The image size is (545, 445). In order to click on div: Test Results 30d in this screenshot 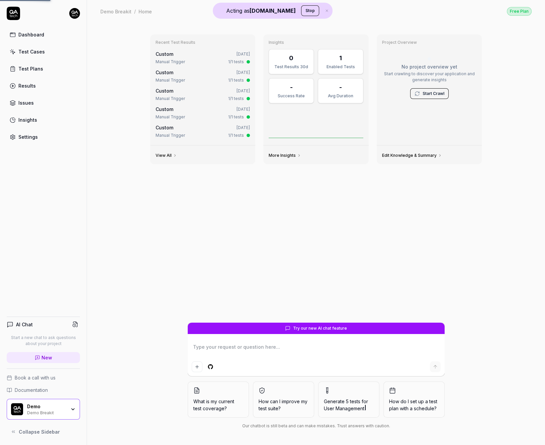, I will do `click(291, 67)`.